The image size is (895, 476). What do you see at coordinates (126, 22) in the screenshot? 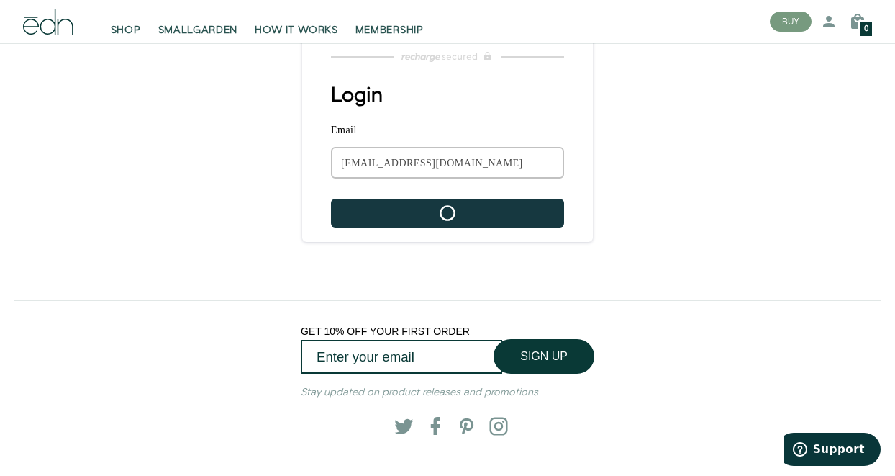
I see `a: SHOP` at bounding box center [126, 22].